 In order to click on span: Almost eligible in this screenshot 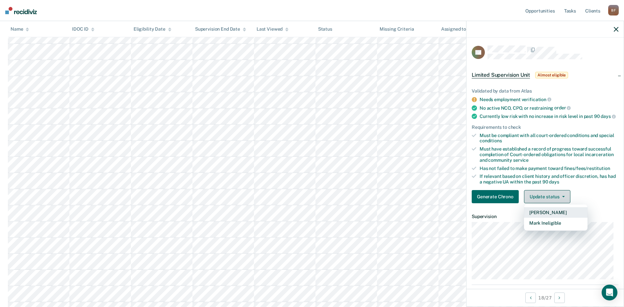, I will do `click(552, 75)`.